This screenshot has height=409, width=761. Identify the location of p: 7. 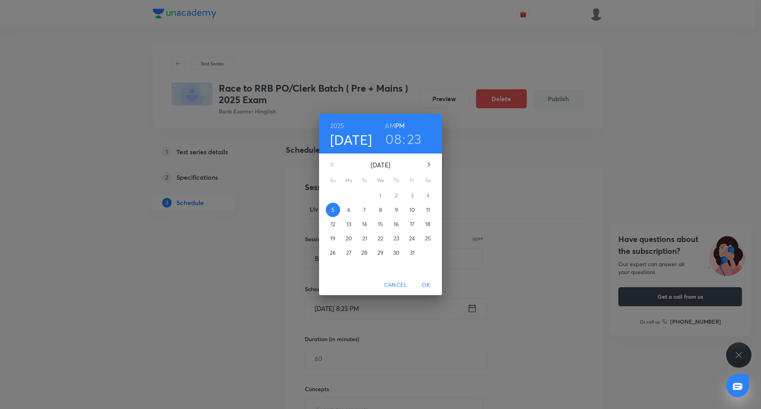
(364, 210).